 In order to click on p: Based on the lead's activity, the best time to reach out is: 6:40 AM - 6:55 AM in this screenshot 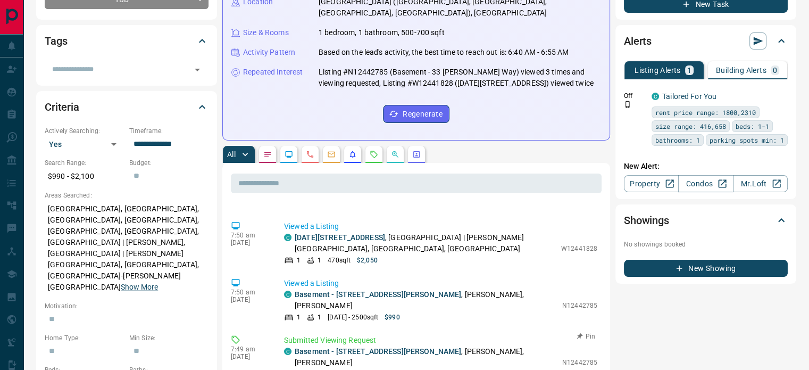, I will do `click(443, 52)`.